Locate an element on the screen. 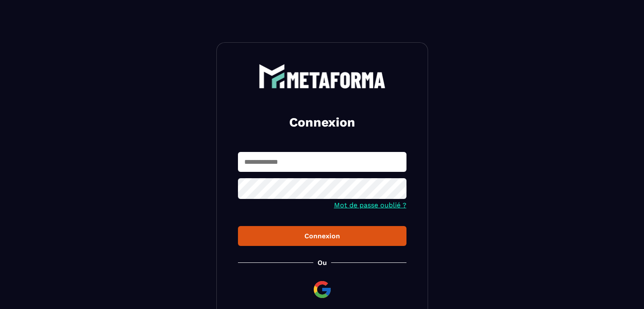 Image resolution: width=644 pixels, height=309 pixels. p: Ou is located at coordinates (322, 262).